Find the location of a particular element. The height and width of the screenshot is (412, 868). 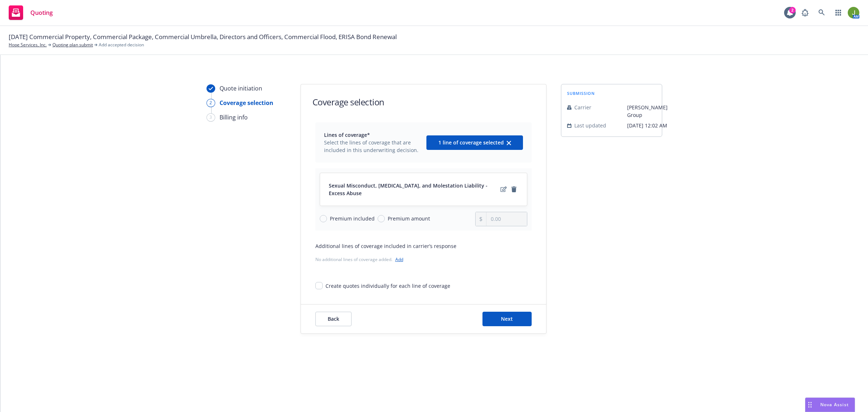

a: Hope Services, Inc. is located at coordinates (27, 45).